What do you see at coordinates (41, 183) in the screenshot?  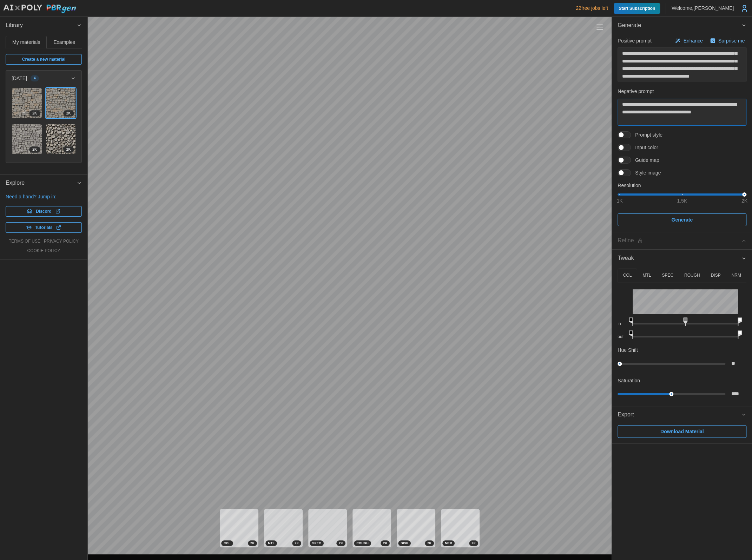 I see `span: Explore` at bounding box center [41, 183].